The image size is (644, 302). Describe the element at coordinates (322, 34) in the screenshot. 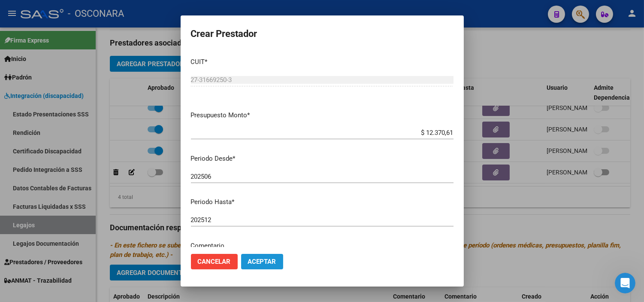

I see `h2: Crear Prestador` at that location.